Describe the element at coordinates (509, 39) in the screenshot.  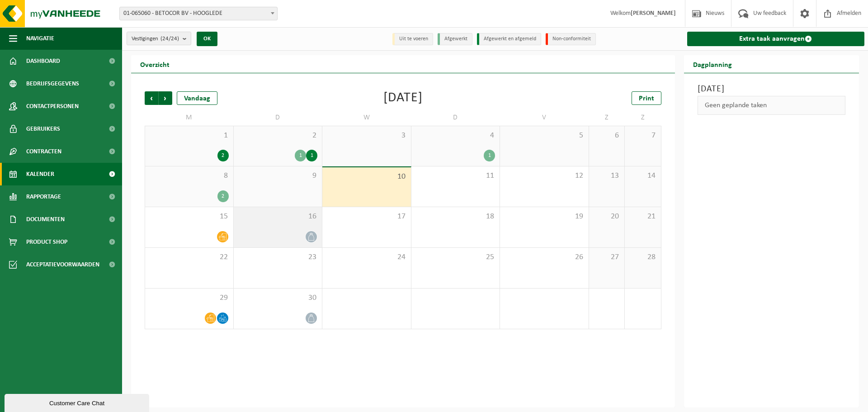
I see `li: Afgewerkt en afgemeld` at that location.